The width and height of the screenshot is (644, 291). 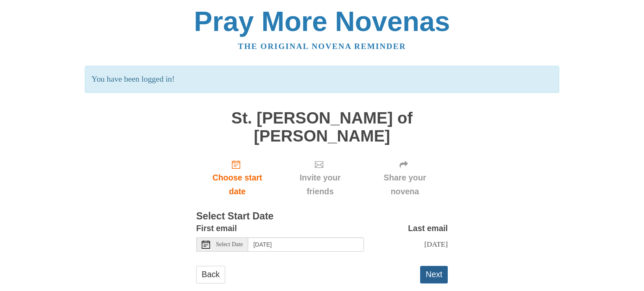 I want to click on span: Invite your friends, so click(x=320, y=185).